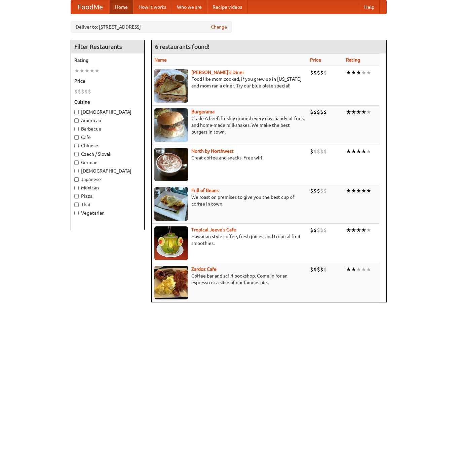 The height and width of the screenshot is (476, 457). I want to click on input: Thai, so click(76, 204).